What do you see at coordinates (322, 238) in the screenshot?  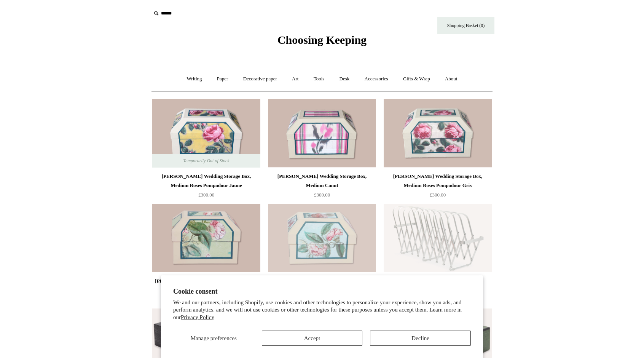 I see `img: Antoinette Poisson Wedding Storage Box, Small Canton Bleu` at bounding box center [322, 238].